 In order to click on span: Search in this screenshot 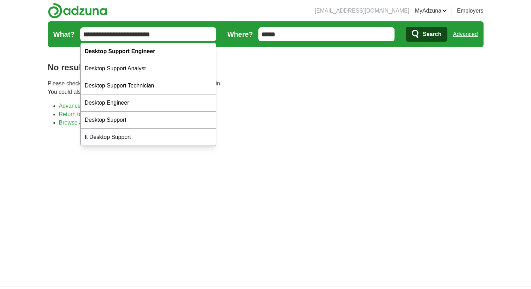, I will do `click(432, 34)`.